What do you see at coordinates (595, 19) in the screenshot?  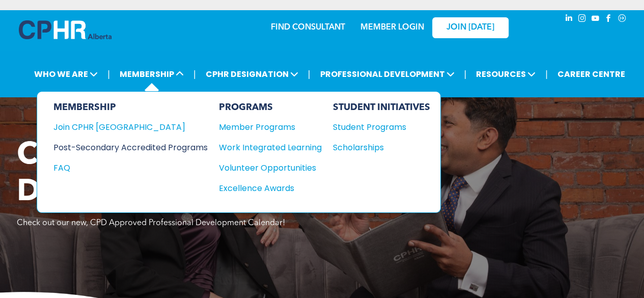 I see `a: youtube` at bounding box center [595, 19].